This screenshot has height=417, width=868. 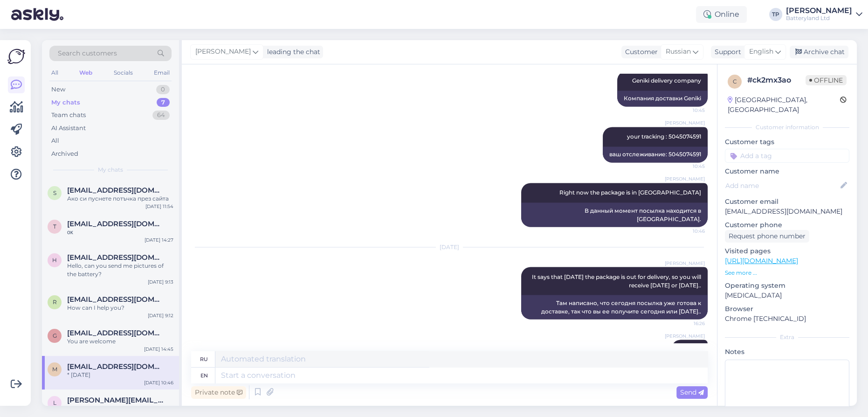 What do you see at coordinates (782, 186) in the screenshot?
I see `input: Add name` at bounding box center [782, 186].